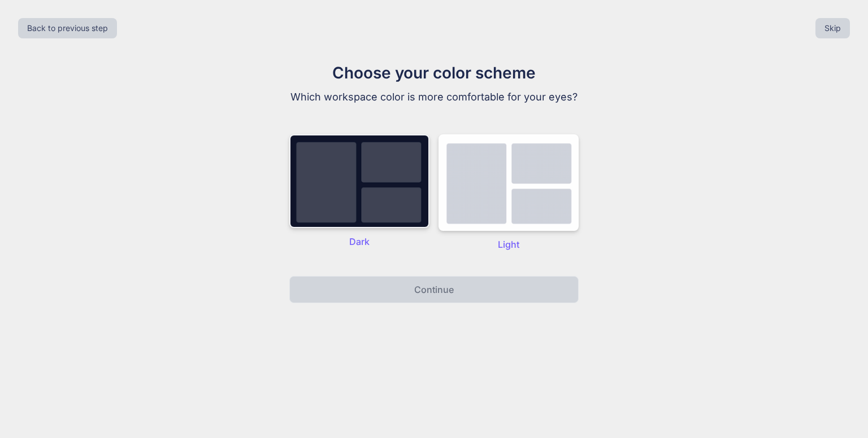  I want to click on p: Dark, so click(359, 242).